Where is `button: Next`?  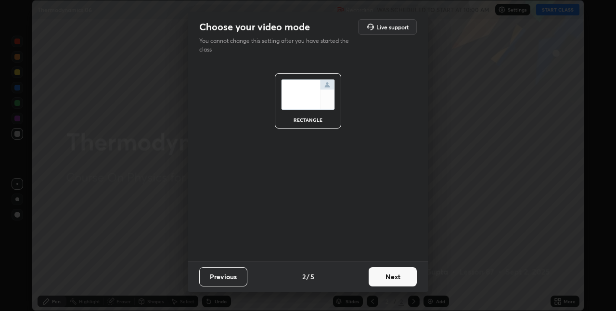 button: Next is located at coordinates (393, 277).